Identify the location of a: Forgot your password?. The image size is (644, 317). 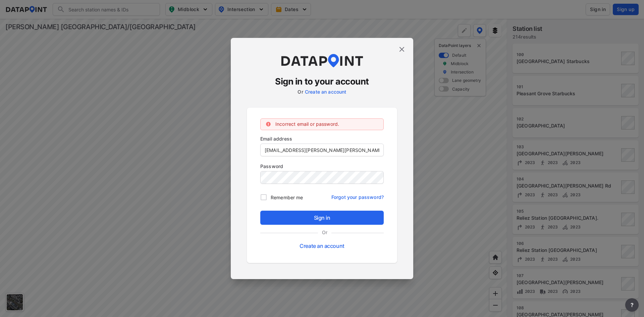
(358, 195).